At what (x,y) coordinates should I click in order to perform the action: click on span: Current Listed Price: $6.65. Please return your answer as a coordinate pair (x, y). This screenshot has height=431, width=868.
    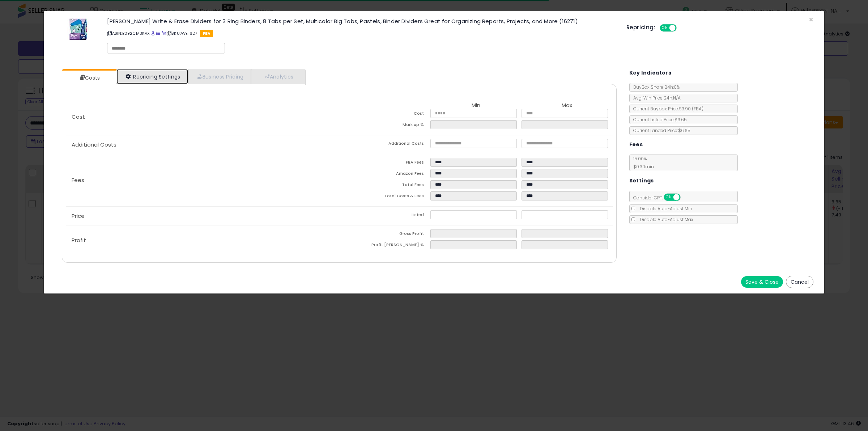
    Looking at the image, I should click on (658, 120).